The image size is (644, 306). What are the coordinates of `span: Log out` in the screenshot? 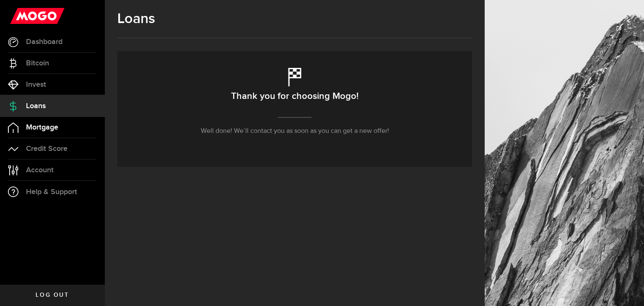 It's located at (52, 295).